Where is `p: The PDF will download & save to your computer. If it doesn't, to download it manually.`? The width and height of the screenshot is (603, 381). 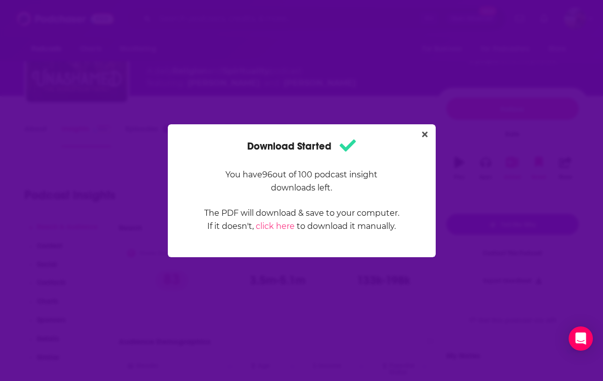
p: The PDF will download & save to your computer. If it doesn't, to download it manually. is located at coordinates (302, 220).